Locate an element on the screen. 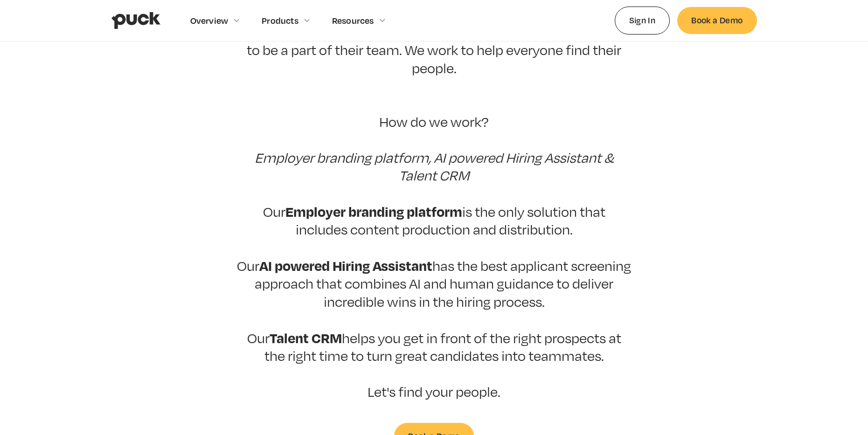  em: Employer branding platform, AI powered Hiring Assistant & Talent CRM is located at coordinates (434, 167).